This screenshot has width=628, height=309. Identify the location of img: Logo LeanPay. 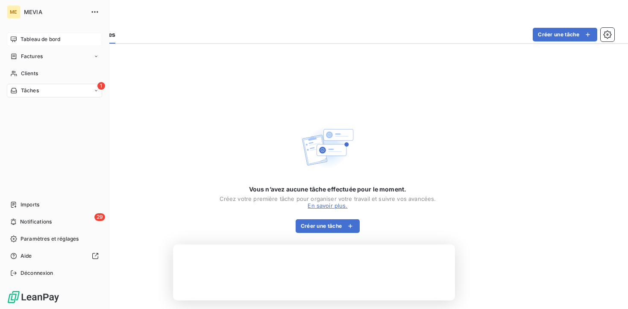
(33, 297).